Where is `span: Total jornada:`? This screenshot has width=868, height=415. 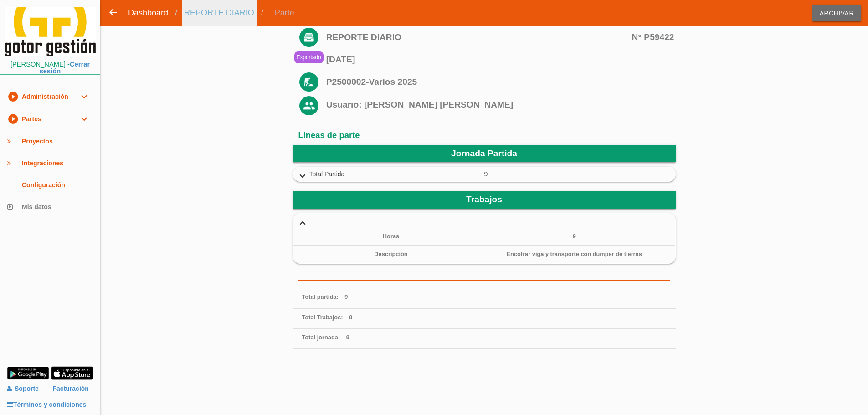
span: Total jornada: is located at coordinates (322, 337).